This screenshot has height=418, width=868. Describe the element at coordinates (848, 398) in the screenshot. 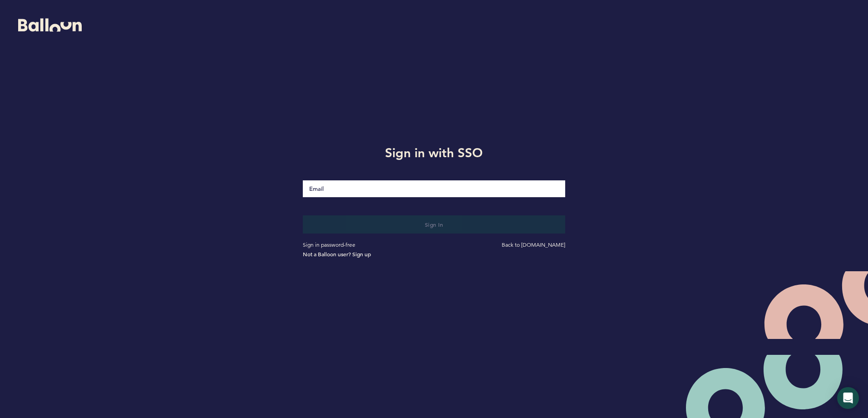

I see `div: Open Intercom Messenger` at that location.